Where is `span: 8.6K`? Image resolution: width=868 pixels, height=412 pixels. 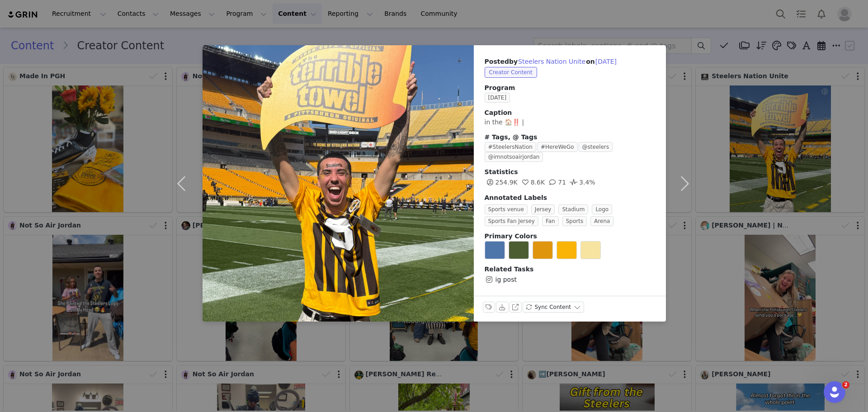
span: 8.6K is located at coordinates (532, 182).